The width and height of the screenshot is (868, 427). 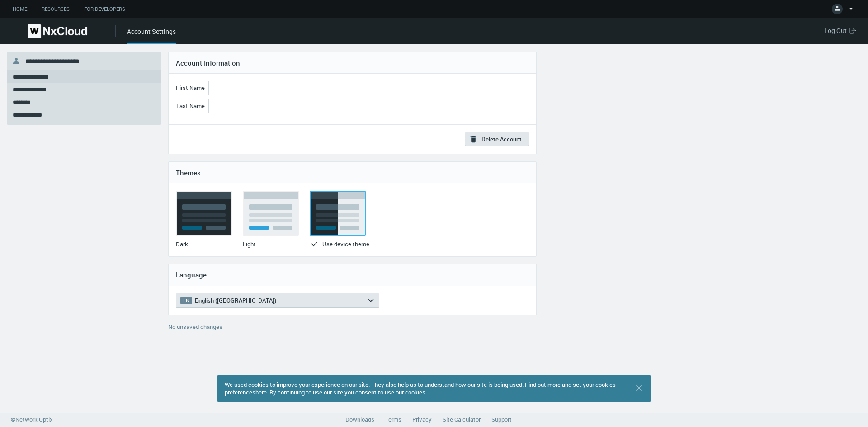 I want to click on label: Last Name, so click(x=190, y=108).